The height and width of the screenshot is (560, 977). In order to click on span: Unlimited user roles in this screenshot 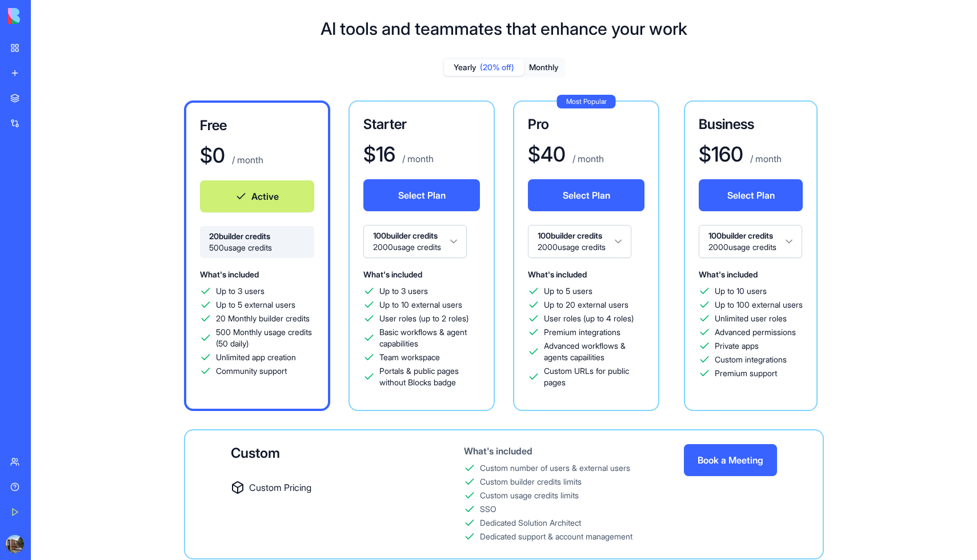, I will do `click(750, 318)`.